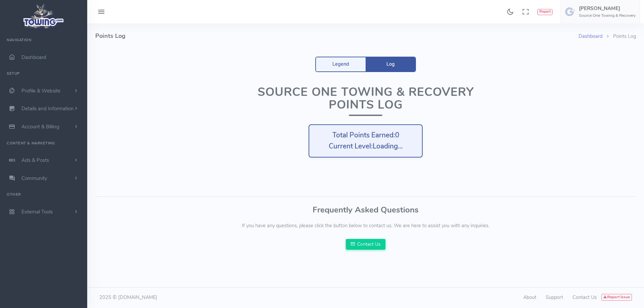  What do you see at coordinates (619, 37) in the screenshot?
I see `li: Points Log` at bounding box center [619, 37].